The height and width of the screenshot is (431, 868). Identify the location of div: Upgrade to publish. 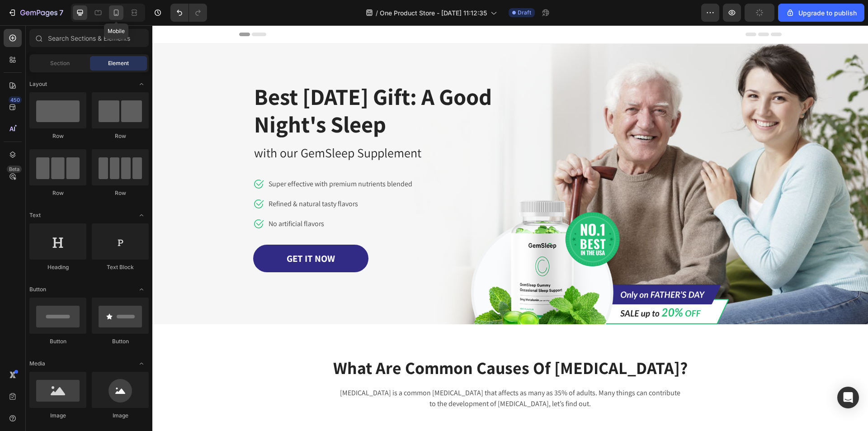
(820, 12).